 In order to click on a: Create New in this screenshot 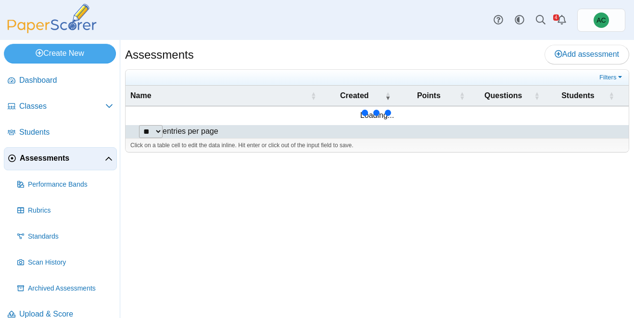, I will do `click(60, 53)`.